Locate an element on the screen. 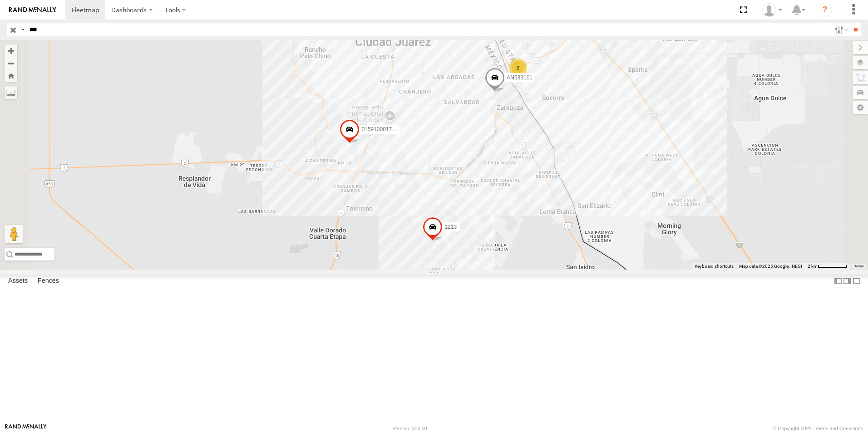 The height and width of the screenshot is (433, 868). label: Fences is located at coordinates (48, 281).